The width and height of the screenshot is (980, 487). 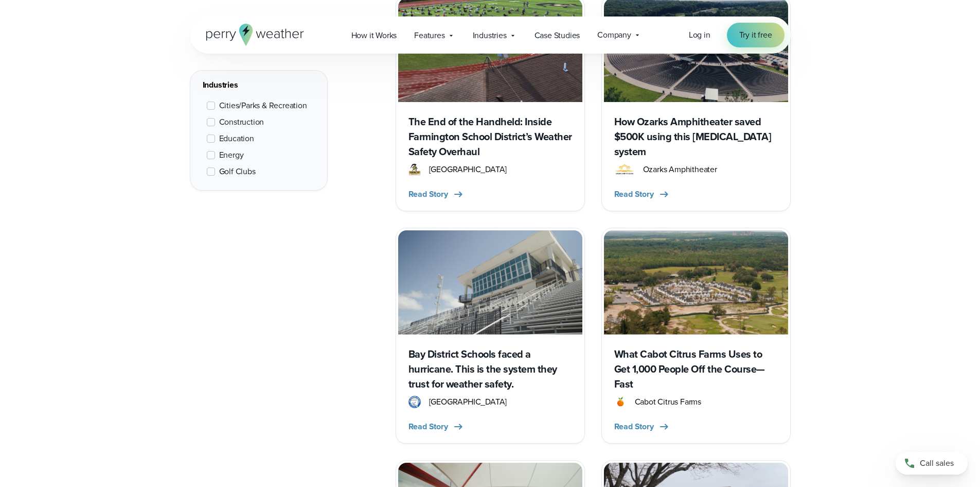 I want to click on span: Features, so click(x=429, y=35).